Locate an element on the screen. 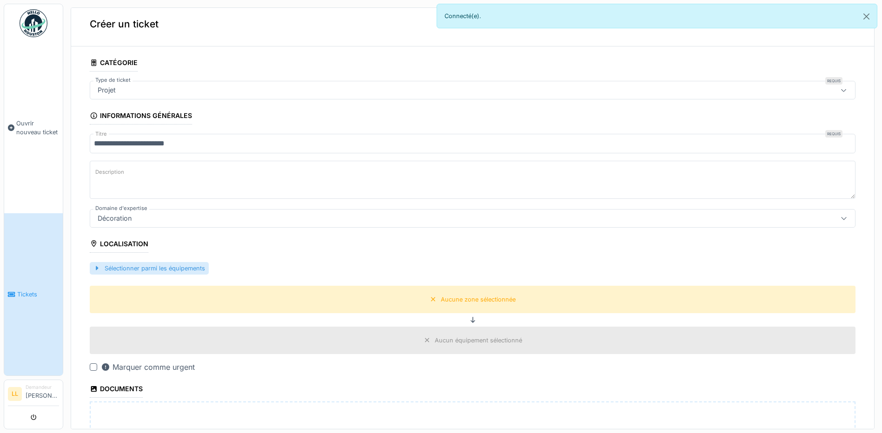 Image resolution: width=882 pixels, height=433 pixels. a: Ouvrir nouveau ticket is located at coordinates (33, 128).